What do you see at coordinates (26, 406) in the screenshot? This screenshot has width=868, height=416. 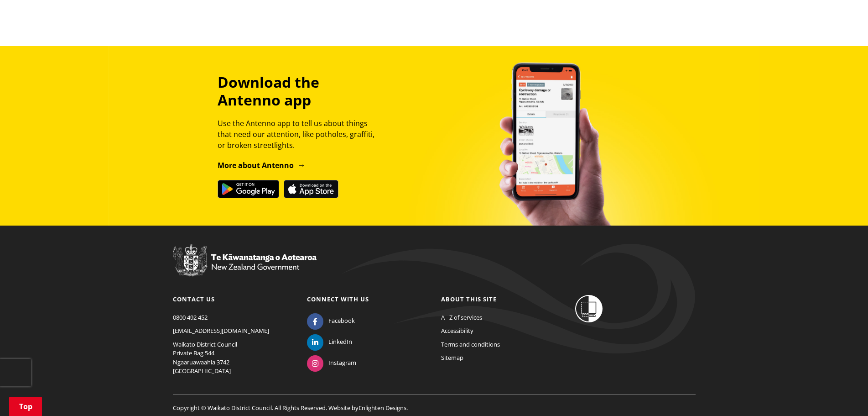 I see `a: Top` at bounding box center [26, 406].